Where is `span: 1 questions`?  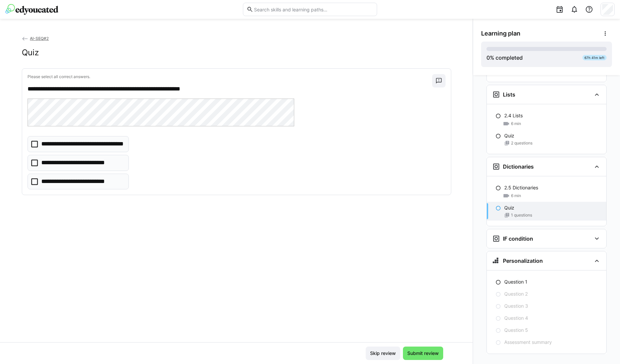
span: 1 questions is located at coordinates (522, 215).